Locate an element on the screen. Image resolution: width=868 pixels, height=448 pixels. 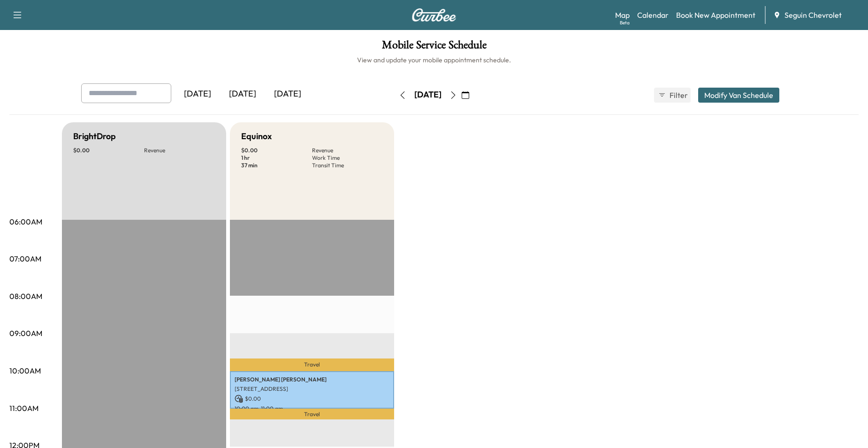
div: Beta is located at coordinates (625, 22).